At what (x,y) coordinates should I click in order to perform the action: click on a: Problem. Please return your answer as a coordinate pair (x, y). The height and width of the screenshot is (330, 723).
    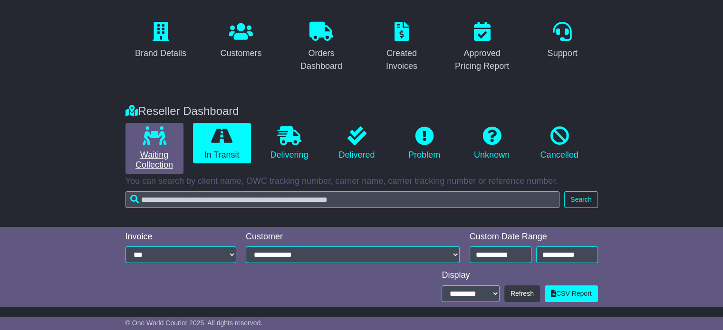
    Looking at the image, I should click on (424, 144).